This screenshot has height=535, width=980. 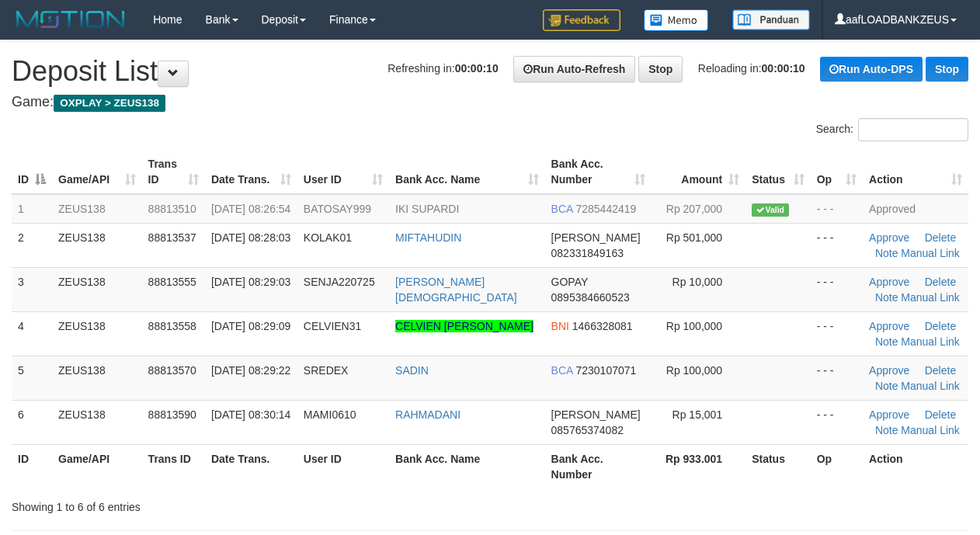 What do you see at coordinates (97, 172) in the screenshot?
I see `th: Game/API: activate to sort column ascending` at bounding box center [97, 172].